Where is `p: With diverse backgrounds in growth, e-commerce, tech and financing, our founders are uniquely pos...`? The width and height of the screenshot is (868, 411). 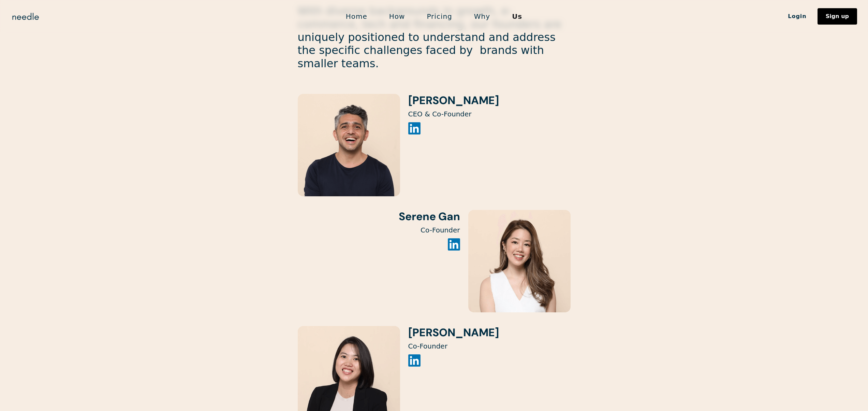 p: With diverse backgrounds in growth, e-commerce, tech and financing, our founders are uniquely pos... is located at coordinates (434, 37).